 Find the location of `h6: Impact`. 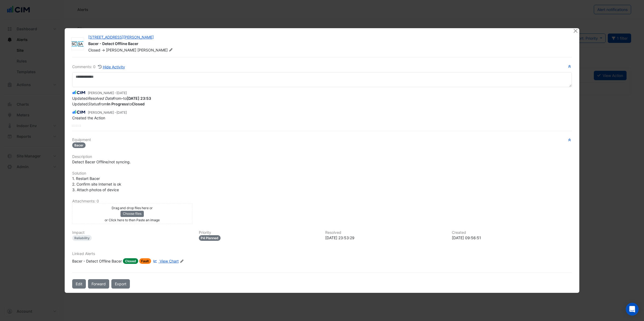

h6: Impact is located at coordinates (132, 233).